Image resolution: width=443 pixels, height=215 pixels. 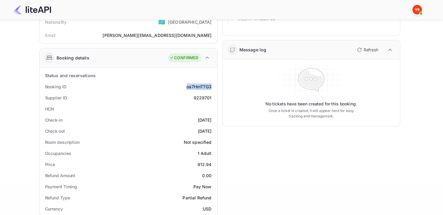 I want to click on div: Check-in, so click(x=54, y=120).